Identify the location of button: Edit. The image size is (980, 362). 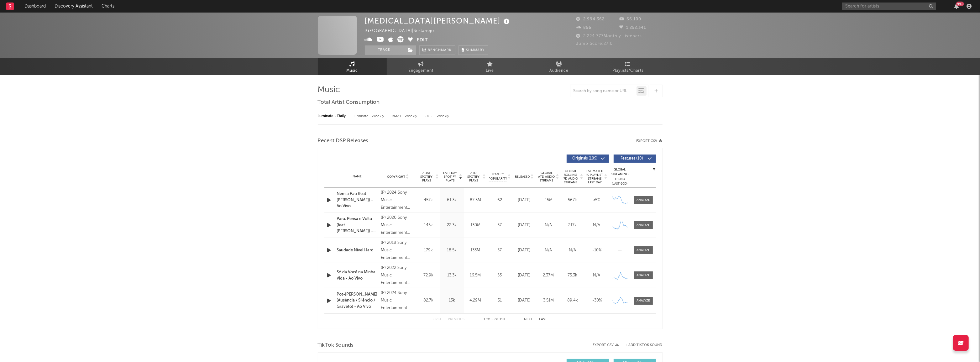
(423, 40).